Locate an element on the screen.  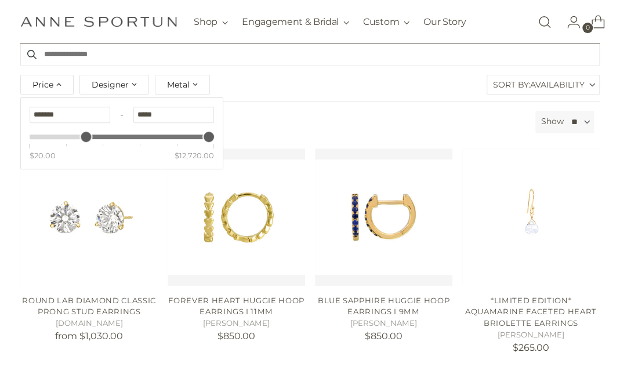
button: Engagement & Bridal is located at coordinates (295, 22).